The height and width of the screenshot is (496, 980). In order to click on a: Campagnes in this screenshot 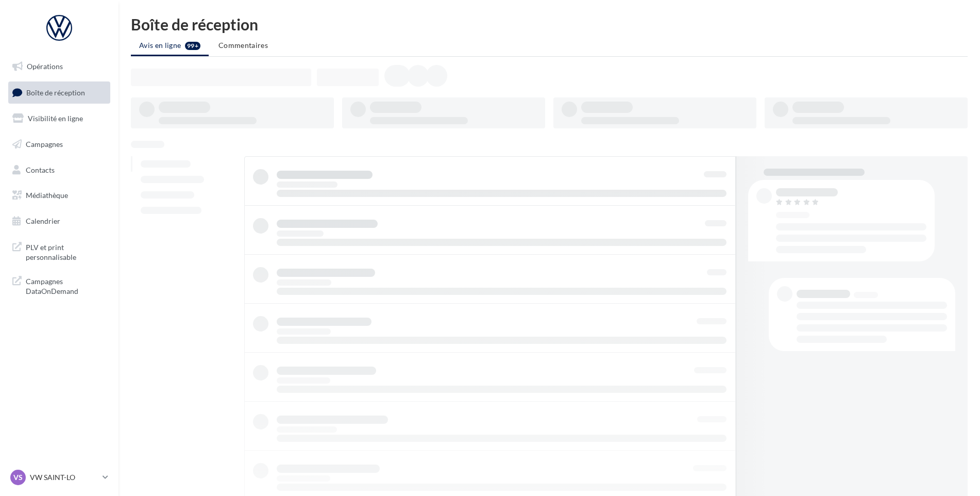, I will do `click(59, 145)`.